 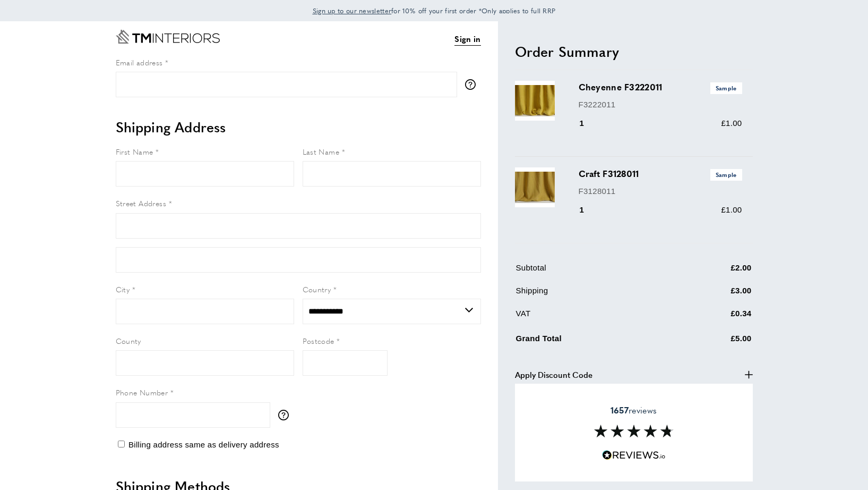 What do you see at coordinates (534, 187) in the screenshot?
I see `img: Craft F3128011` at bounding box center [534, 187].